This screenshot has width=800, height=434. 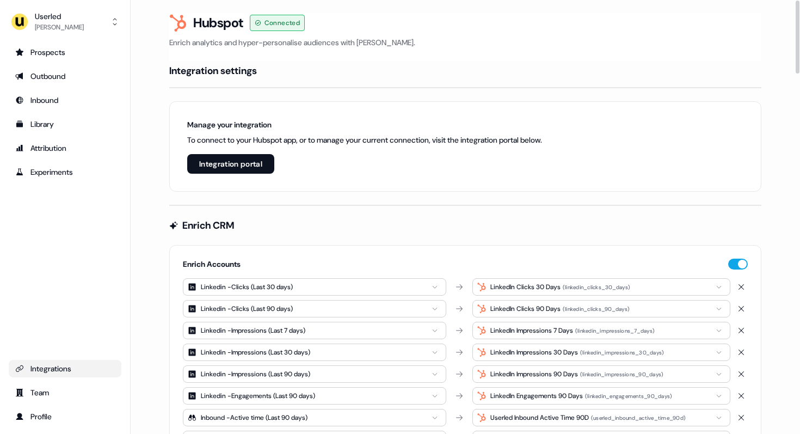 I want to click on h3: Hubspot, so click(x=218, y=23).